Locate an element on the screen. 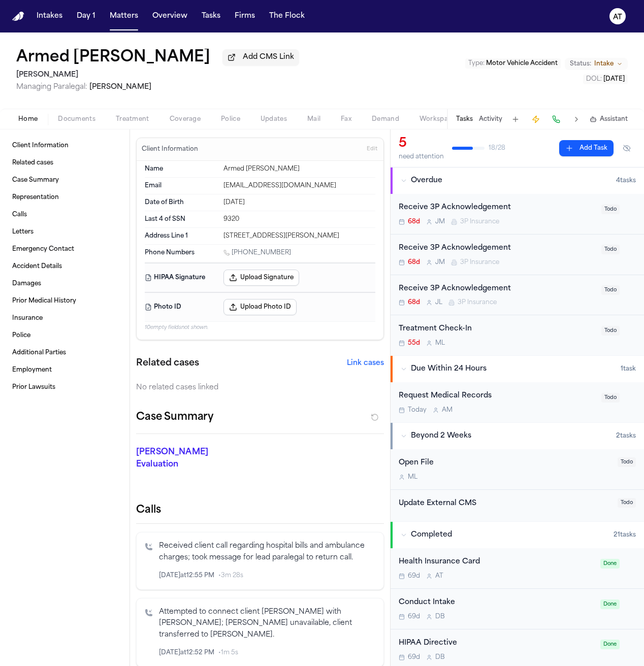 This screenshot has width=644, height=666. button: Hide completed tasks (⌘⇧H) is located at coordinates (627, 149).